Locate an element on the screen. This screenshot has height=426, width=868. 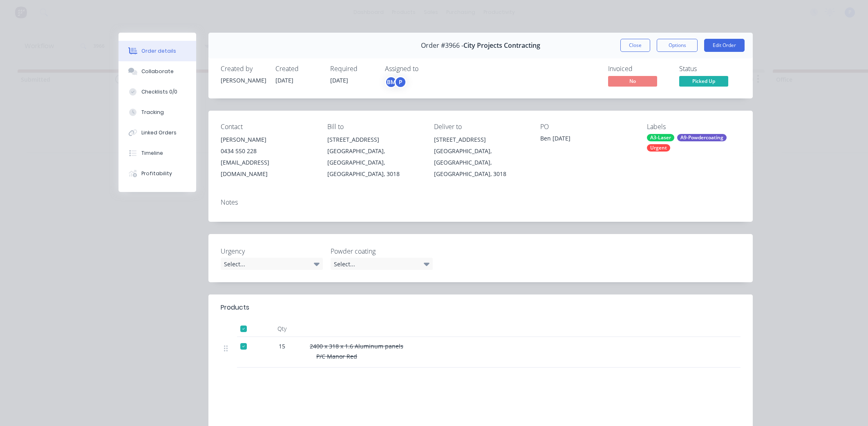
span: No is located at coordinates (633, 81).